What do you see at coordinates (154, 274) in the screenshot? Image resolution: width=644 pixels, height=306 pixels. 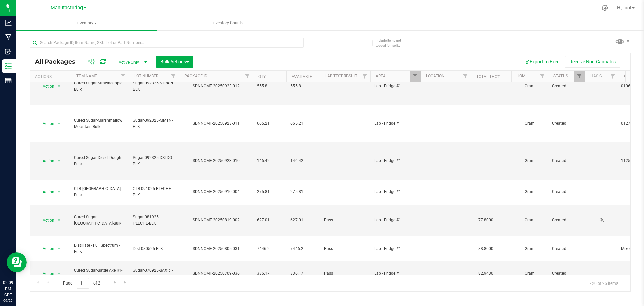 I see `span: Sugar-070925-BAXR1-BLK` at bounding box center [154, 274].